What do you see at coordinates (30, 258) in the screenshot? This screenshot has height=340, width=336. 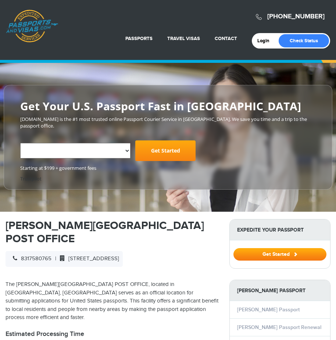 I see `span: 8317580765` at bounding box center [30, 258].